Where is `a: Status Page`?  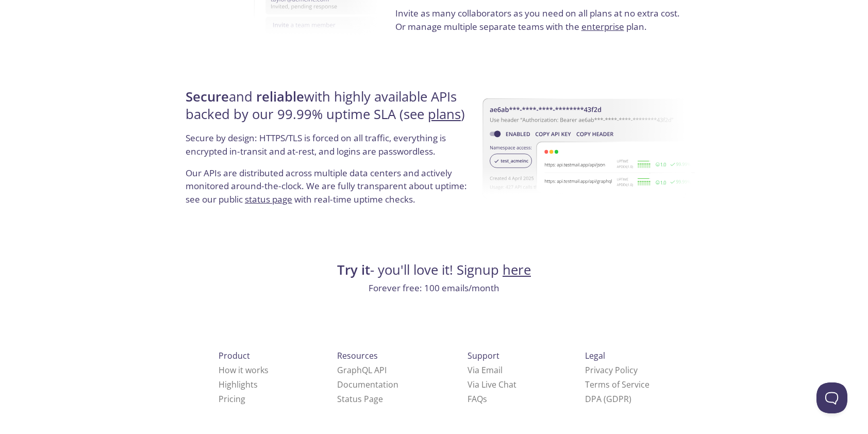
a: Status Page is located at coordinates (359, 398).